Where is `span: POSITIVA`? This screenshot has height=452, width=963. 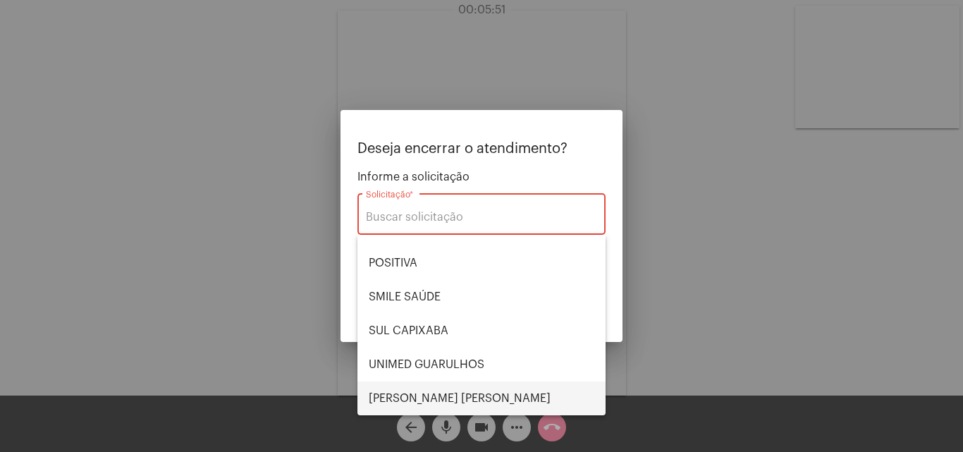
span: POSITIVA is located at coordinates (481, 263).